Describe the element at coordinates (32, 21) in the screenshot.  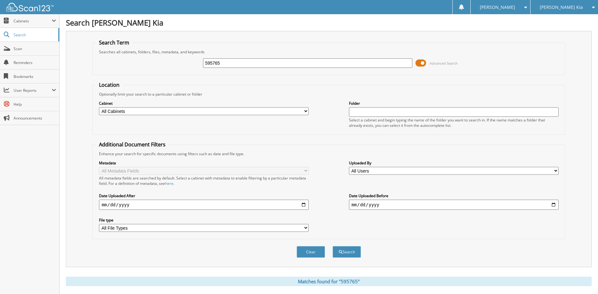
I see `span: Cabinets` at that location.